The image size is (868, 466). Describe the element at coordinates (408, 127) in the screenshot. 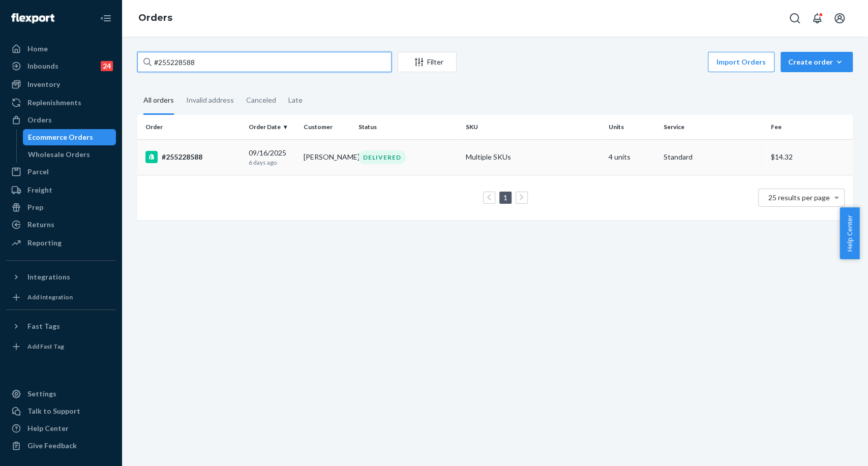

I see `th: Status` at that location.